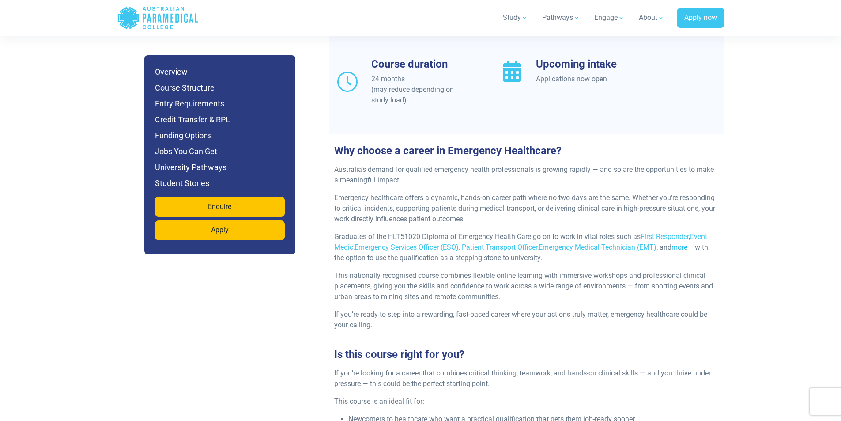  I want to click on a: Patient Transport Officer, so click(499, 247).